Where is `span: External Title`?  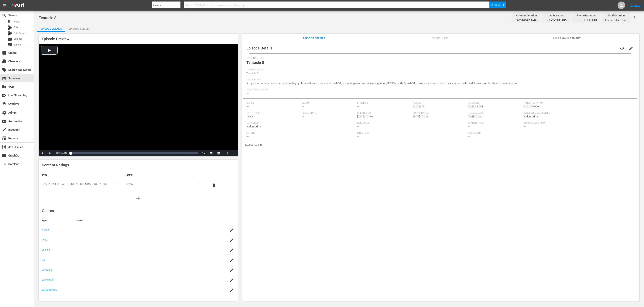
span: External Title is located at coordinates (439, 58).